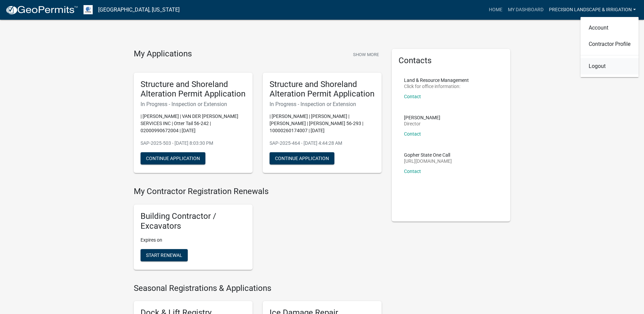 The height and width of the screenshot is (314, 644). Describe the element at coordinates (609, 47) in the screenshot. I see `div: Precision Landscape & Irrigation` at that location.